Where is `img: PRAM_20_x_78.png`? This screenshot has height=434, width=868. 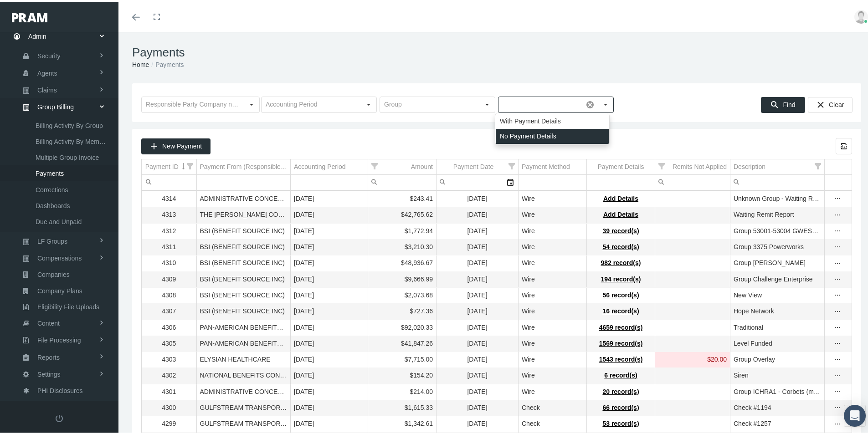
img: PRAM_20_x_78.png is located at coordinates (30, 16).